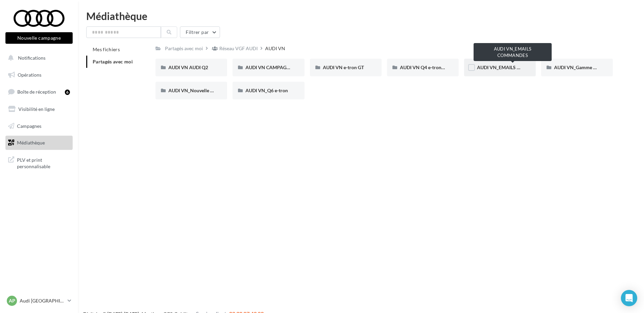 This screenshot has height=313, width=644. I want to click on span: AP, so click(12, 301).